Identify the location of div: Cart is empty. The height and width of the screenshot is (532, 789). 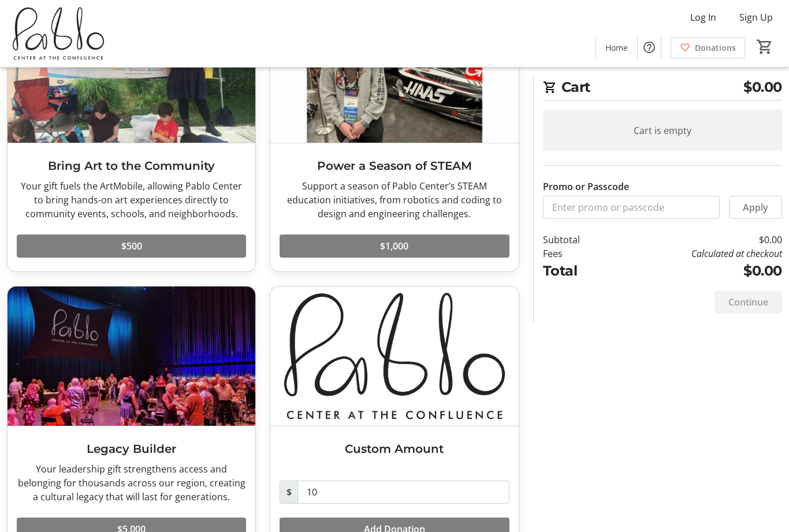
(663, 131).